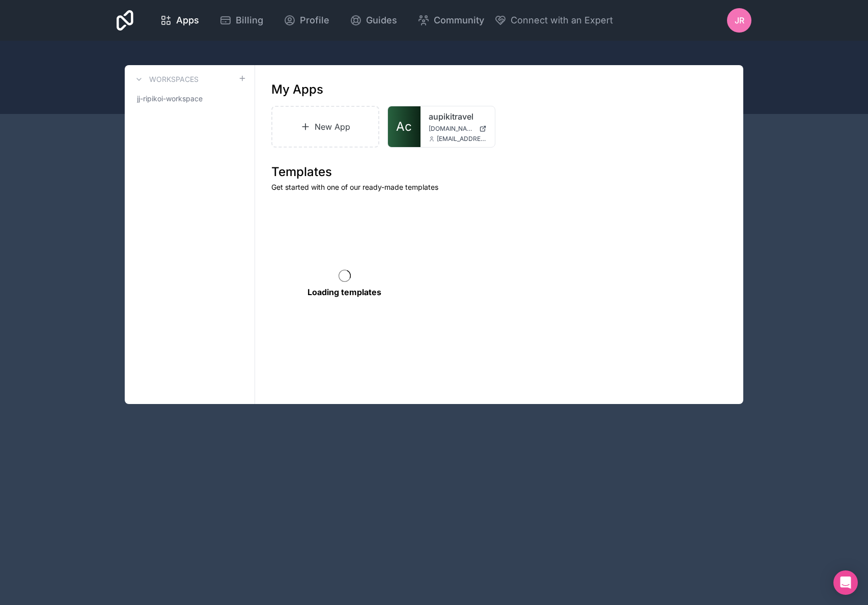 The height and width of the screenshot is (605, 868). What do you see at coordinates (249, 20) in the screenshot?
I see `span: Billing` at bounding box center [249, 20].